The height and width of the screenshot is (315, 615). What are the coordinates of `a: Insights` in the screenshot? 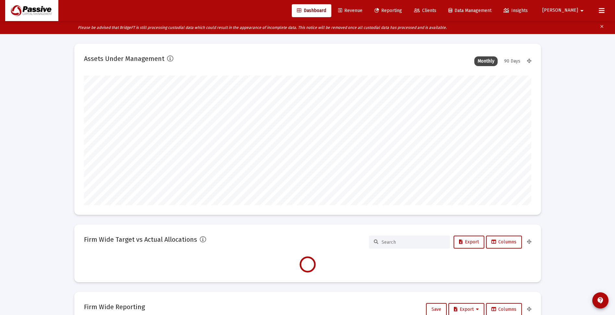 It's located at (515, 11).